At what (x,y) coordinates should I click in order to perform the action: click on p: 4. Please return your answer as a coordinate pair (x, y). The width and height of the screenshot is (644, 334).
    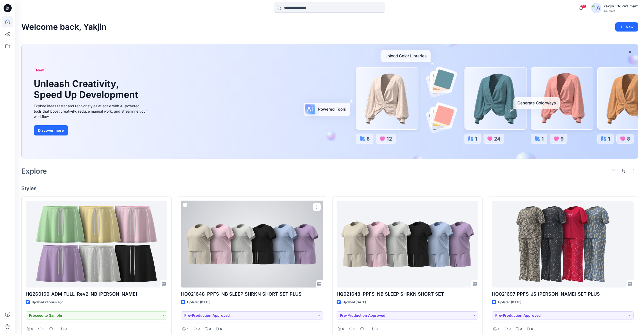
    Looking at the image, I should click on (499, 329).